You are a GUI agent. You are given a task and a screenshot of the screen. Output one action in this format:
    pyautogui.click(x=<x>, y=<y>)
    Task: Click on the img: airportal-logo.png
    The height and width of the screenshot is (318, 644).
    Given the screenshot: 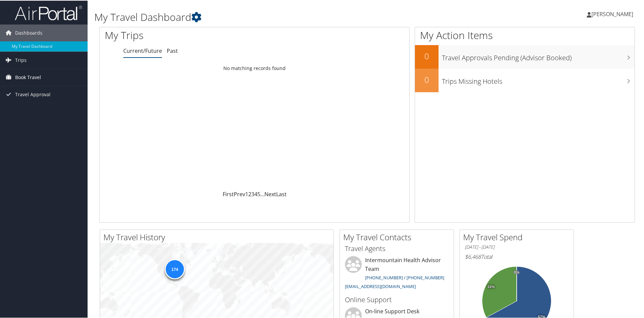 What is the action you would take?
    pyautogui.click(x=48, y=12)
    